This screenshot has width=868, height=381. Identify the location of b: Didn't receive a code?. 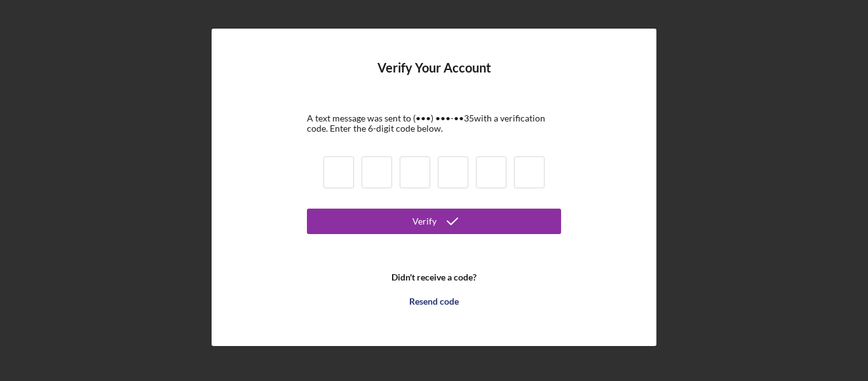
(434, 277).